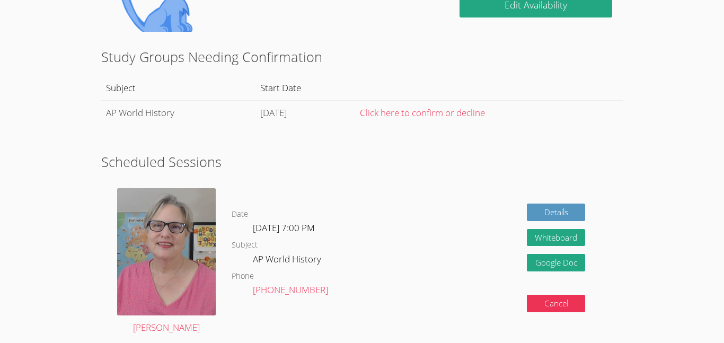 The image size is (724, 343). I want to click on a: Click here to confirm or decline, so click(422, 112).